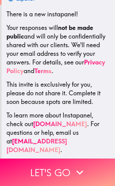 This screenshot has width=115, height=186. Describe the element at coordinates (58, 93) in the screenshot. I see `p: This invite is exclusively for you, please do not share it. Complete it soon because spots are li...` at that location.